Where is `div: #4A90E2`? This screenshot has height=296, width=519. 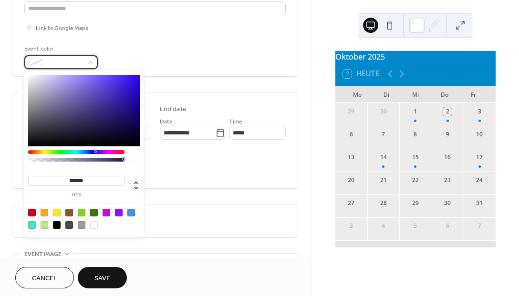 div: #4A90E2 is located at coordinates (131, 213).